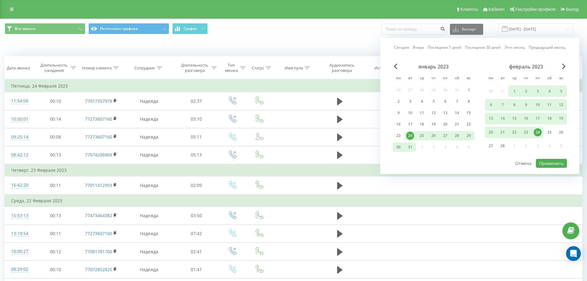 The height and width of the screenshot is (281, 587). I want to click on div: чт 26 янв. 2023 г., so click(434, 136).